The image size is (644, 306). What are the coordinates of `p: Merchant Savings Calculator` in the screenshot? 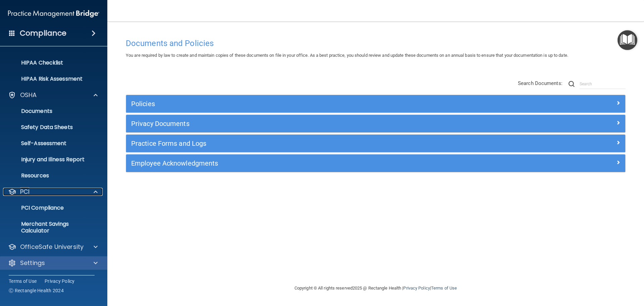 It's located at (50, 227).